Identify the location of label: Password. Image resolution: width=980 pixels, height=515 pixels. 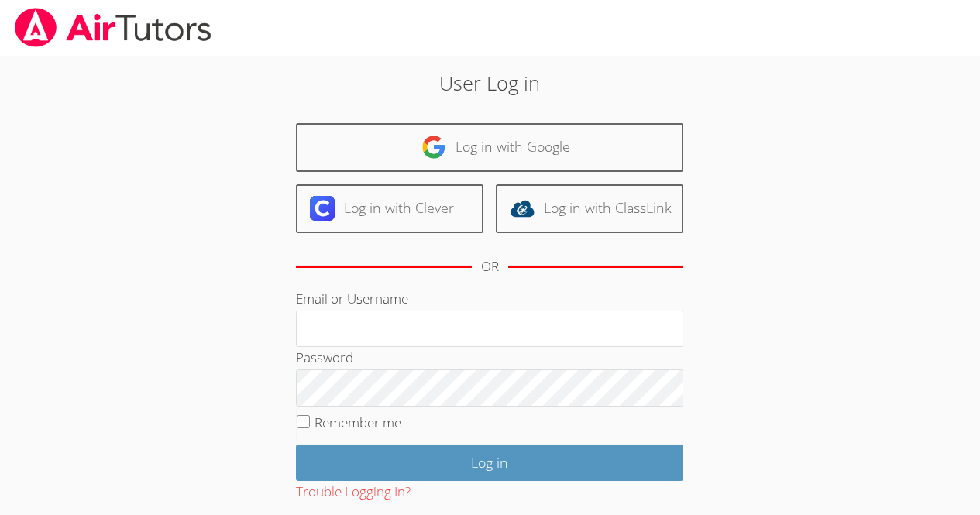
(325, 357).